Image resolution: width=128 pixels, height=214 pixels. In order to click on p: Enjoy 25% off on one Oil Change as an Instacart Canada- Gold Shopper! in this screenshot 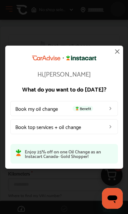, I will do `click(69, 153)`.